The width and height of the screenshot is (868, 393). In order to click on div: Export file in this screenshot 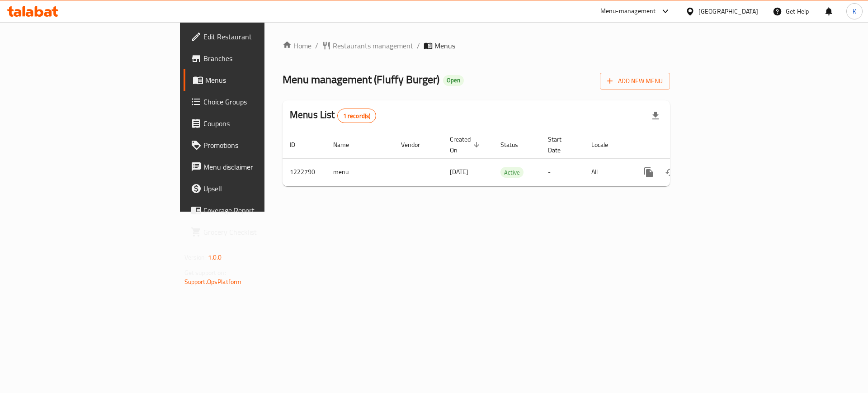, I will do `click(656, 116)`.